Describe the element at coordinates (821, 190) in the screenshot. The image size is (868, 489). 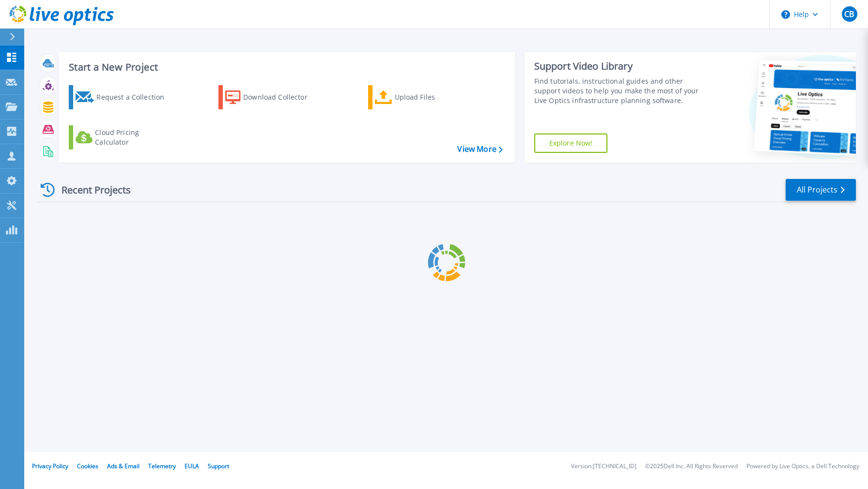
I see `a: All Projects` at that location.